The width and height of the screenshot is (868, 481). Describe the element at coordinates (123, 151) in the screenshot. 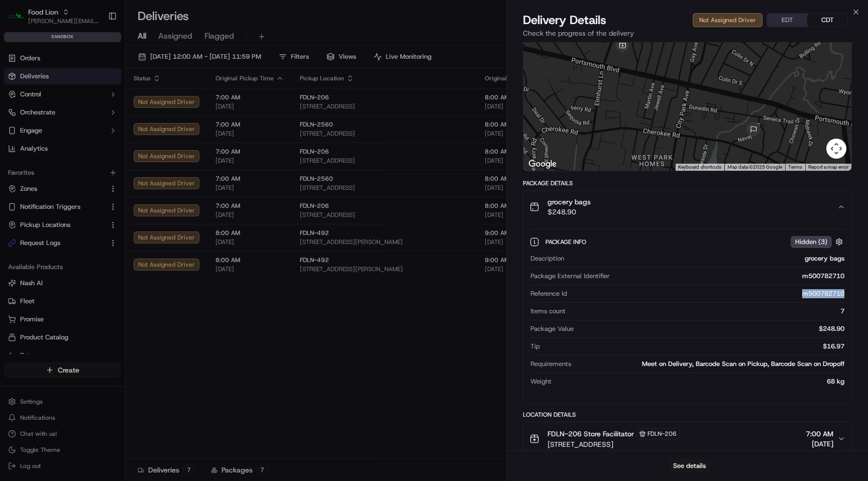

I see `a: 💻API Documentation` at that location.